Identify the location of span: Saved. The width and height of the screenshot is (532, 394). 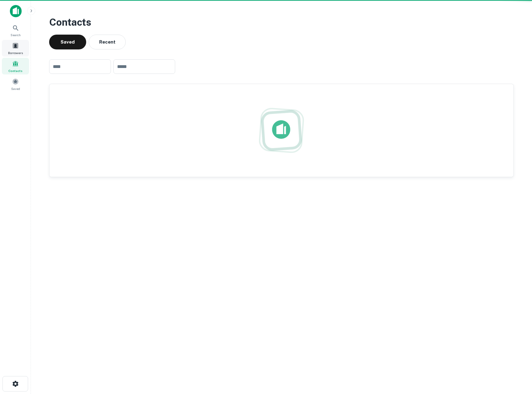
(15, 88).